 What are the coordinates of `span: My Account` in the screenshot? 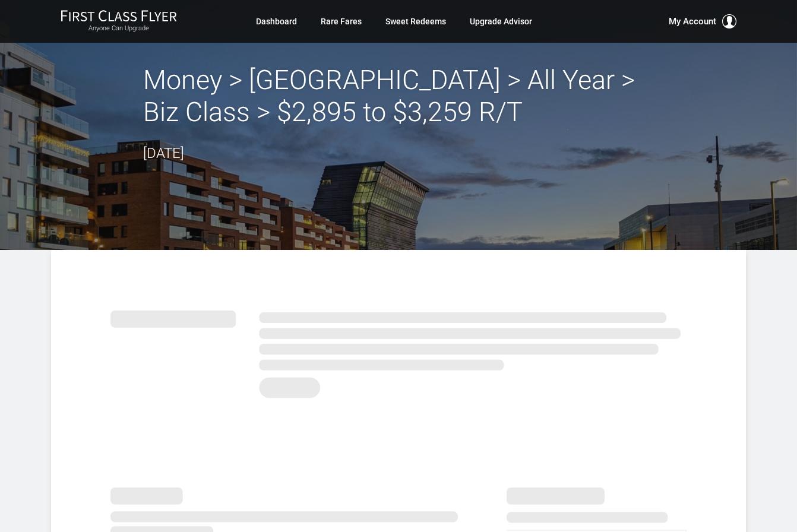 It's located at (693, 21).